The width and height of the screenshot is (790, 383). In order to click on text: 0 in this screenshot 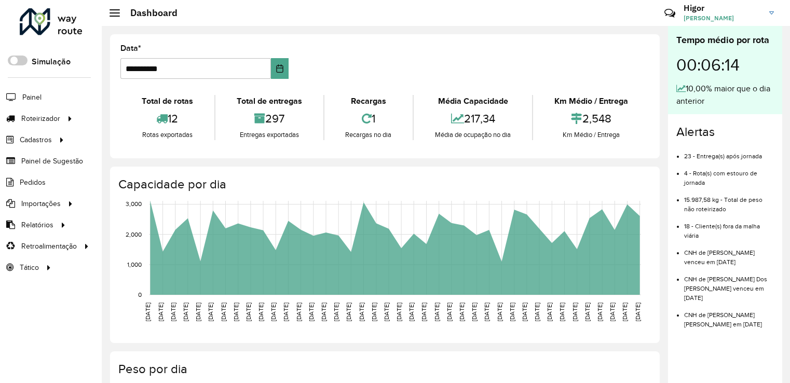, I will do `click(140, 294)`.